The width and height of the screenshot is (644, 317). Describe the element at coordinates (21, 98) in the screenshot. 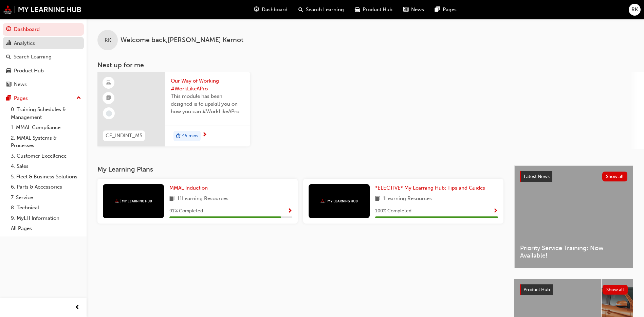

I see `div: Pages` at that location.